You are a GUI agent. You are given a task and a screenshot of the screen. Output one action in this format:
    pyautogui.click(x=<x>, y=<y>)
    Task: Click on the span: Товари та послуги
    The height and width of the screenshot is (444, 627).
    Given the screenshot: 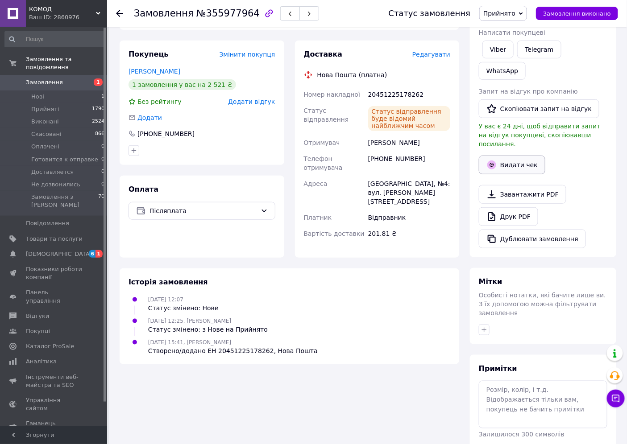 What is the action you would take?
    pyautogui.click(x=54, y=239)
    